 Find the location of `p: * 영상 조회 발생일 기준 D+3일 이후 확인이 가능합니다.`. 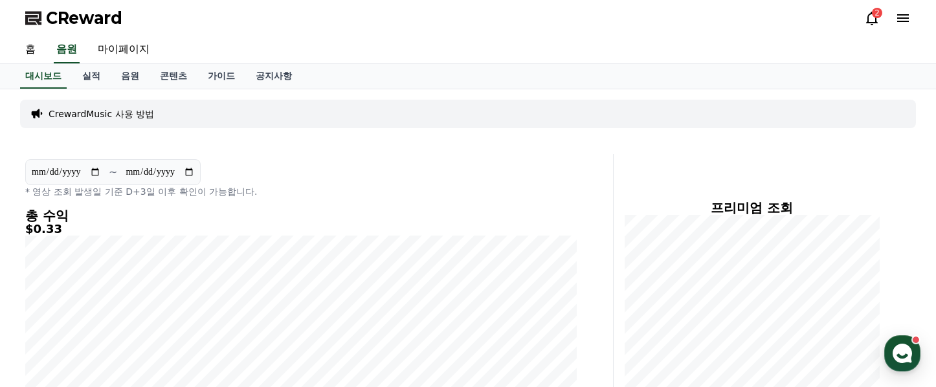

p: * 영상 조회 발생일 기준 D+3일 이후 확인이 가능합니다. is located at coordinates (301, 192).